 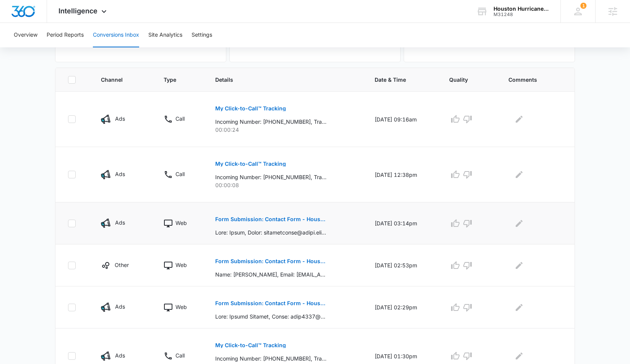 What do you see at coordinates (202, 35) in the screenshot?
I see `button: Settings` at bounding box center [202, 35].